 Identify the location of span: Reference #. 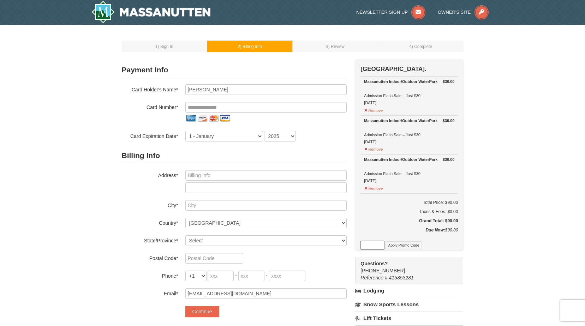
(374, 278).